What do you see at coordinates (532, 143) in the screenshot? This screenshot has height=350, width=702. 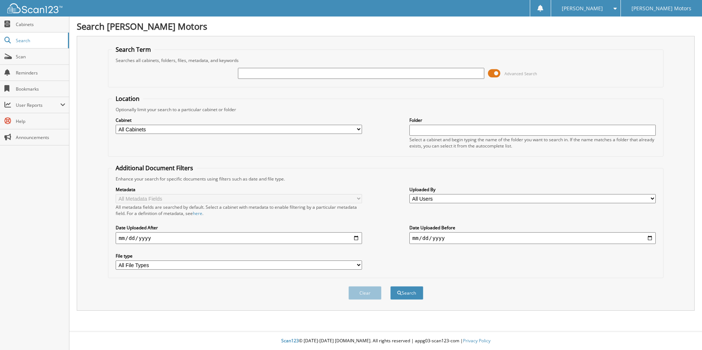 I see `div: Select a cabinet and begin typing the name of the folder you want to search in. If the name match...` at bounding box center [532, 143].